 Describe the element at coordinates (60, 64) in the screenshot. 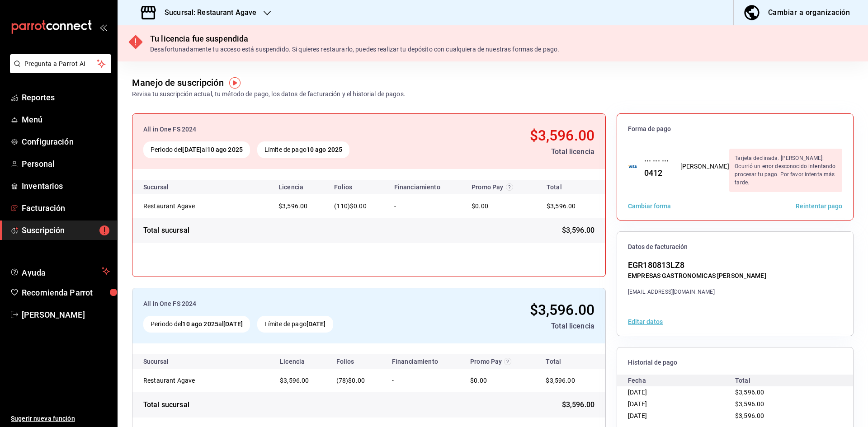

I see `button: Pregunta a Parrot AI` at that location.